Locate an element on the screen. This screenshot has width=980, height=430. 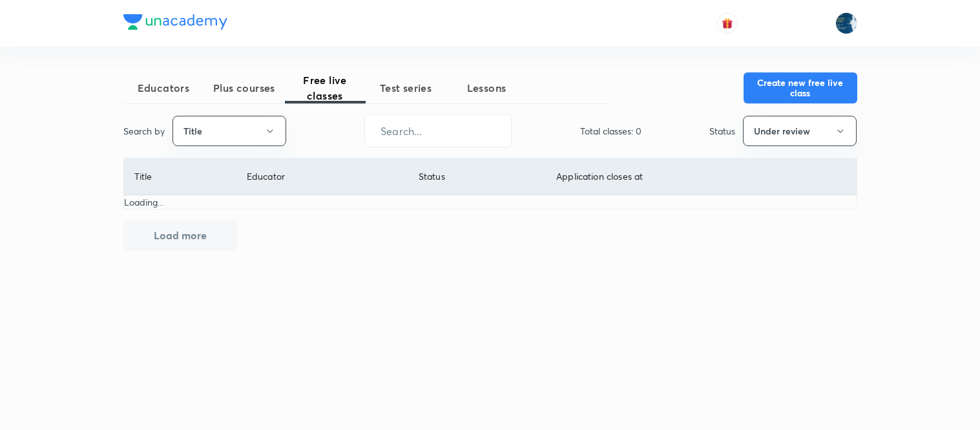
img: Company Logo is located at coordinates (175, 22).